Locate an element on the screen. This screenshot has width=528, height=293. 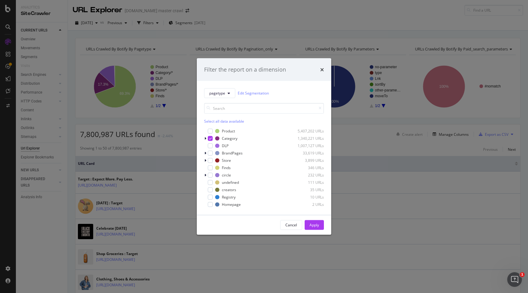
div: DLP is located at coordinates (225, 146).